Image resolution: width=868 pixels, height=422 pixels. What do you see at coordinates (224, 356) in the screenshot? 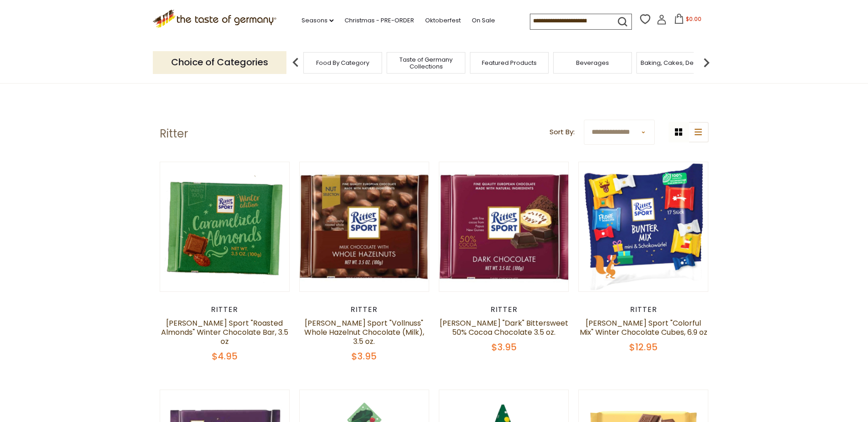
I see `span: $4.95` at bounding box center [224, 356].